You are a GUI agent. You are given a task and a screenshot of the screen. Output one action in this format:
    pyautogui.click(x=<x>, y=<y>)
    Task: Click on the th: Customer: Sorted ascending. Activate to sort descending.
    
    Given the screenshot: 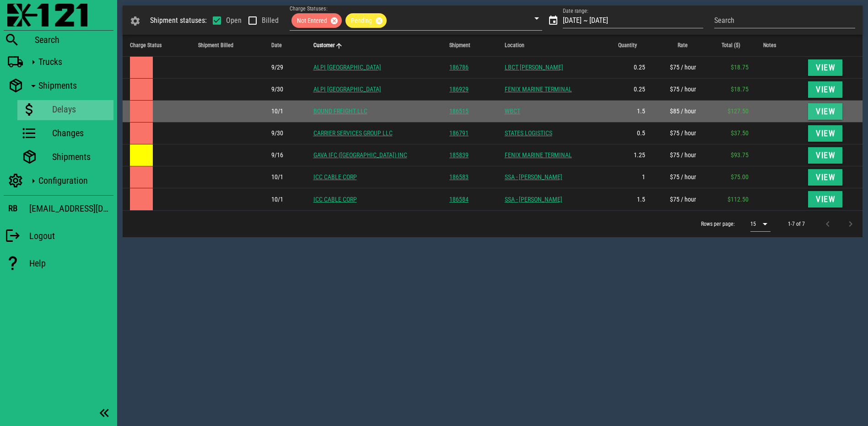 What is the action you would take?
    pyautogui.click(x=374, y=46)
    